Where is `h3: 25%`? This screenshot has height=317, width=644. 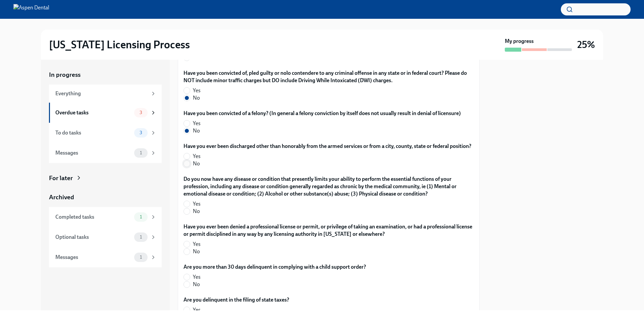 h3: 25% is located at coordinates (586, 45).